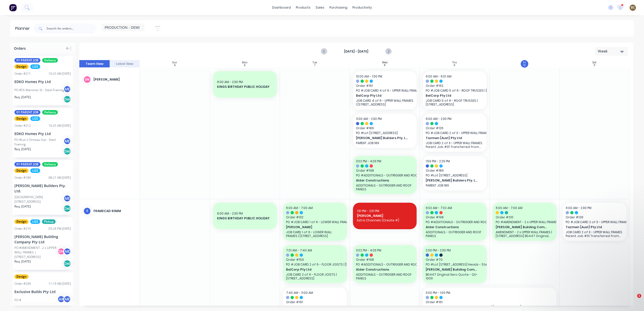 The width and height of the screenshot is (644, 311). Describe the element at coordinates (315, 260) in the screenshot. I see `span: Order # 159` at that location.